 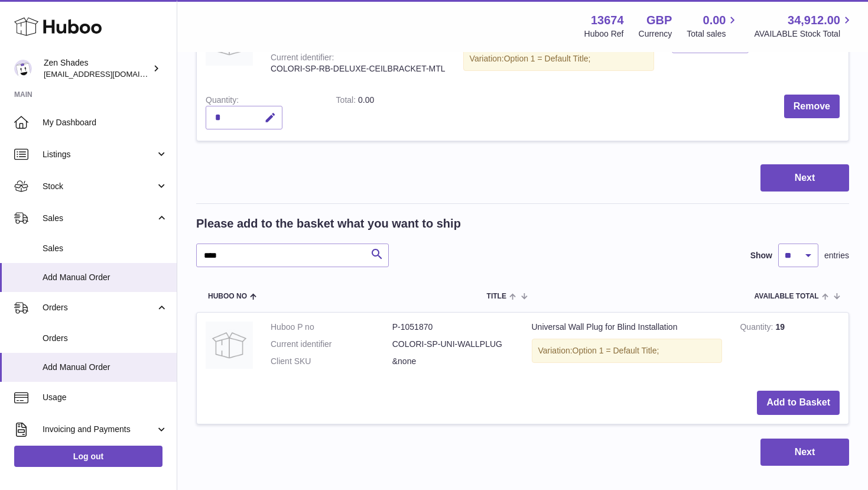 What do you see at coordinates (761, 256) in the screenshot?
I see `label: Show` at bounding box center [761, 256].